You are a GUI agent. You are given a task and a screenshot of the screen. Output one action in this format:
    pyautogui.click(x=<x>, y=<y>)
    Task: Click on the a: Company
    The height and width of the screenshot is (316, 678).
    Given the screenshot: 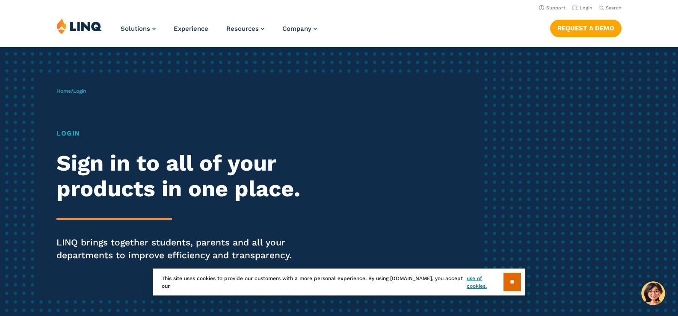 What is the action you would take?
    pyautogui.click(x=300, y=29)
    